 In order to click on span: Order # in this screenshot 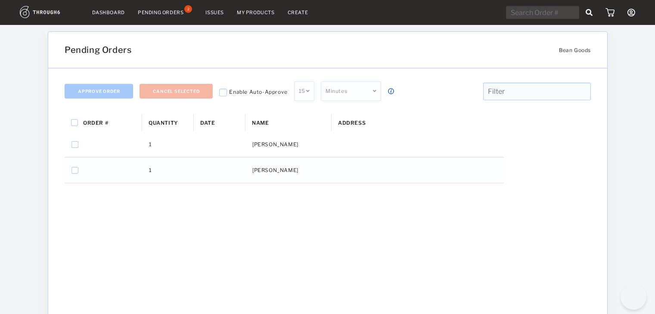, I will do `click(96, 123)`.